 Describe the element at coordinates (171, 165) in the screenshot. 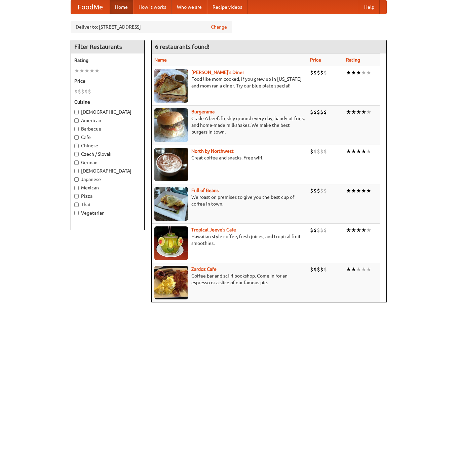

I see `img: north.jpg` at that location.